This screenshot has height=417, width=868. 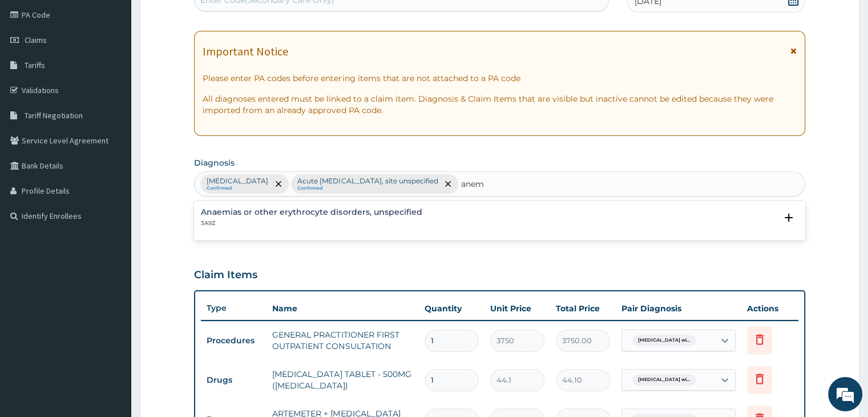 I want to click on th: Unit Price, so click(x=517, y=308).